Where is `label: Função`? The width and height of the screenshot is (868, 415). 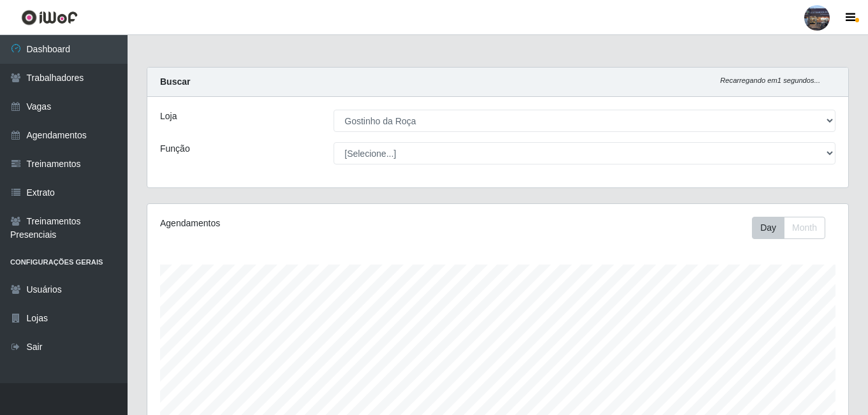 label: Função is located at coordinates (175, 149).